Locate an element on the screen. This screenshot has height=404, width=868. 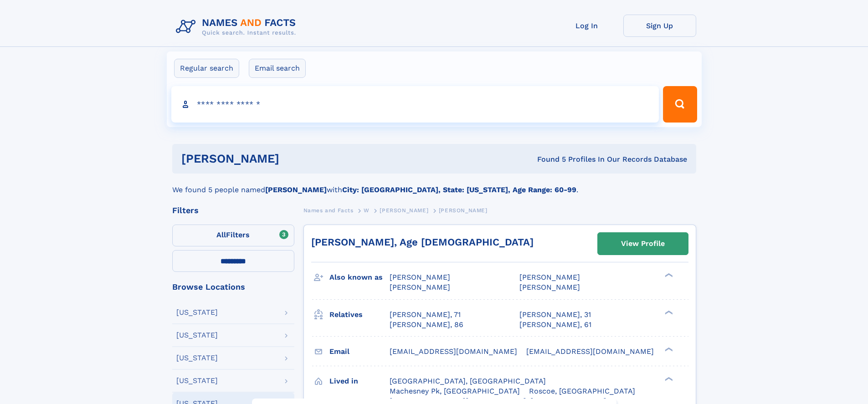
a: Names and Facts is located at coordinates (328, 210).